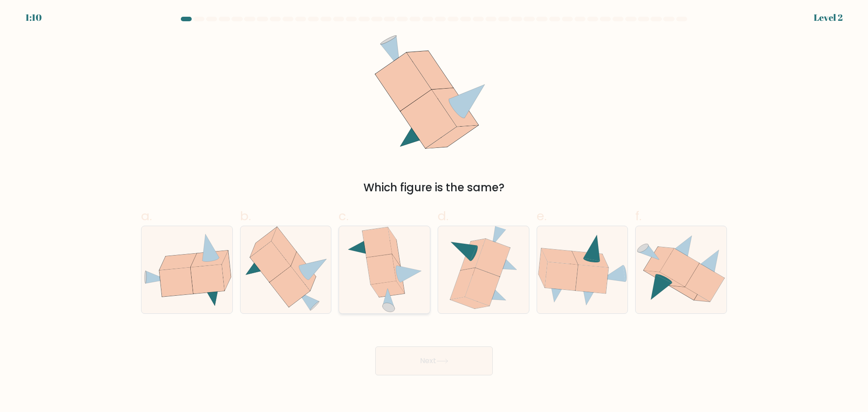  What do you see at coordinates (434, 361) in the screenshot?
I see `button: Next` at bounding box center [434, 361].